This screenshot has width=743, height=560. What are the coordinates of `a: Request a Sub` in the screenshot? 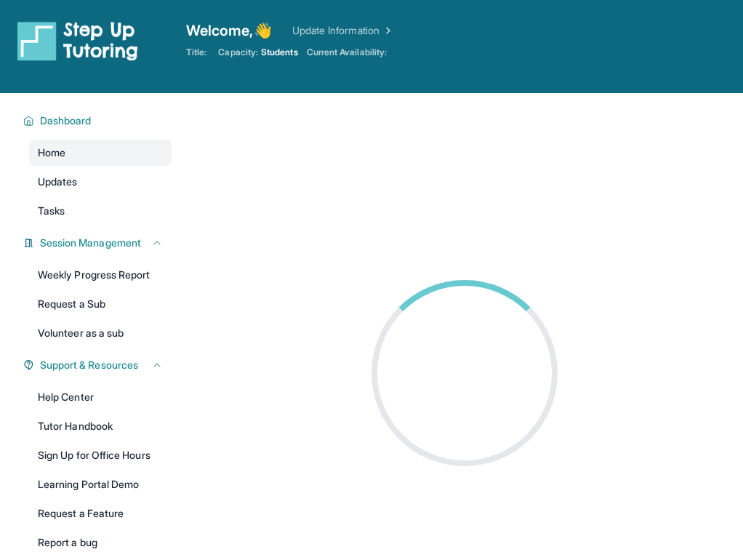 It's located at (101, 304).